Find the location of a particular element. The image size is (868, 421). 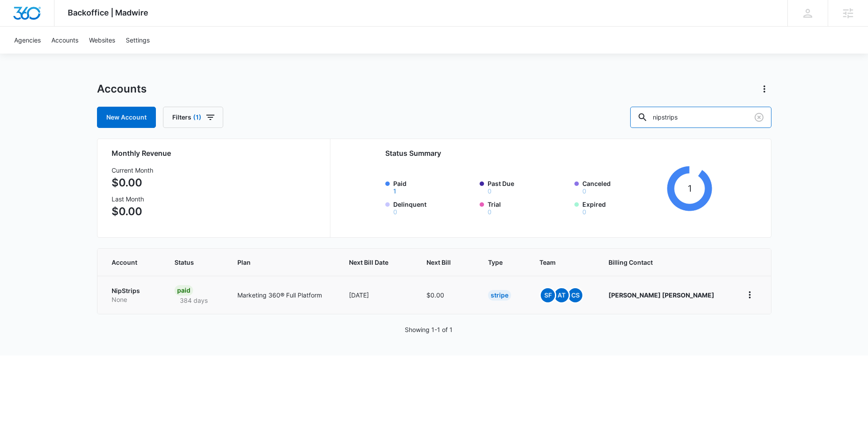

span: Backoffice | Madwire is located at coordinates (108, 12).